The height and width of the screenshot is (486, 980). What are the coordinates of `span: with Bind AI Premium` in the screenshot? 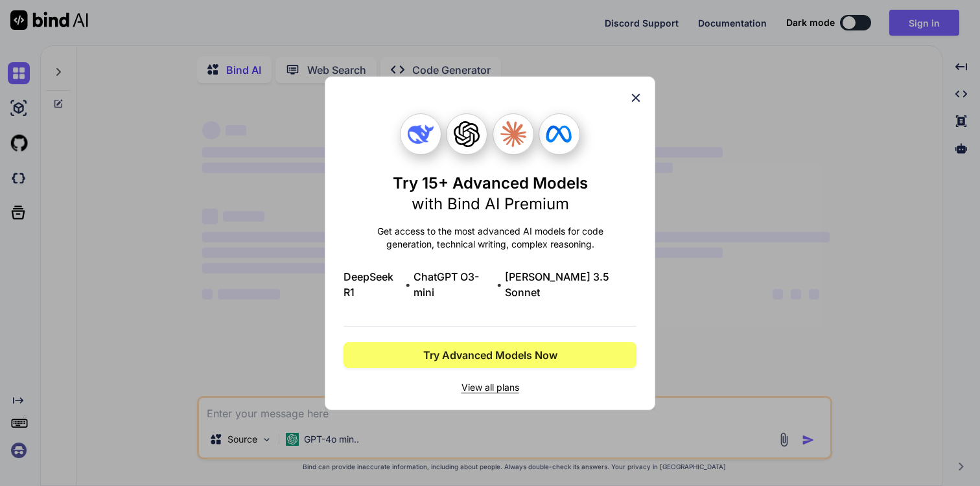 It's located at (490, 204).